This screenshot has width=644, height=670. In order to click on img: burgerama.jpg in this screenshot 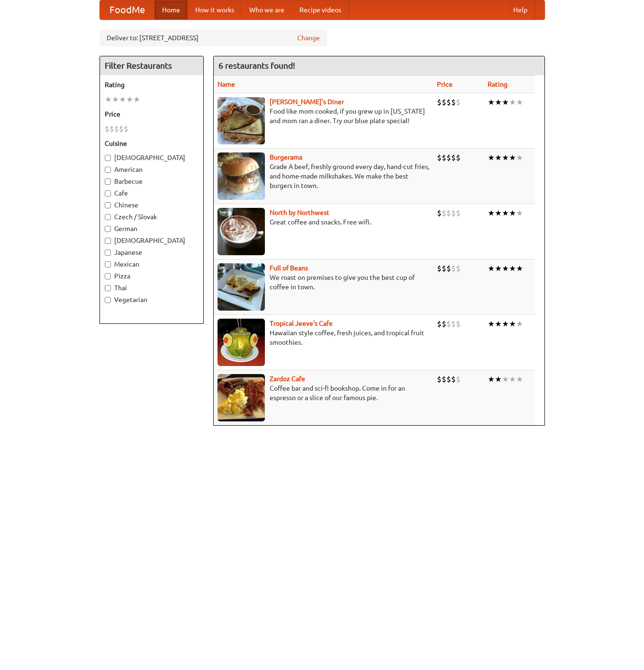, I will do `click(241, 176)`.